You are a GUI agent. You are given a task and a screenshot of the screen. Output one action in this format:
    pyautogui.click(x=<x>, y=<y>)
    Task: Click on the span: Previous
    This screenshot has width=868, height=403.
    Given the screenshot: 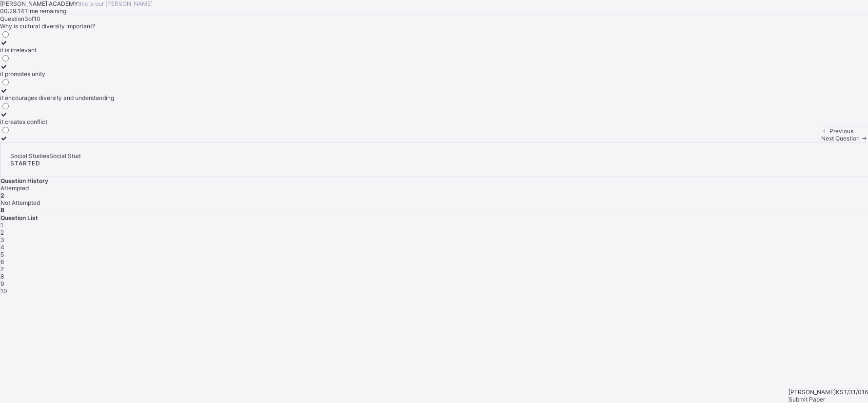 What is the action you would take?
    pyautogui.click(x=841, y=131)
    